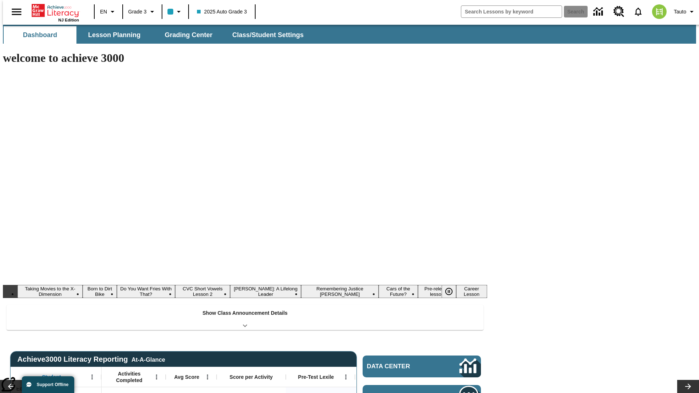 The height and width of the screenshot is (393, 699). What do you see at coordinates (245, 58) in the screenshot?
I see `h1: welcome to achieve 3000` at bounding box center [245, 58].